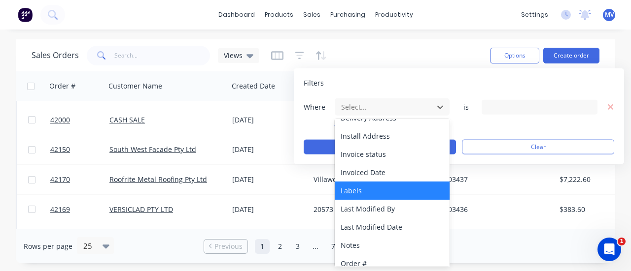  I want to click on div: sales, so click(311, 15).